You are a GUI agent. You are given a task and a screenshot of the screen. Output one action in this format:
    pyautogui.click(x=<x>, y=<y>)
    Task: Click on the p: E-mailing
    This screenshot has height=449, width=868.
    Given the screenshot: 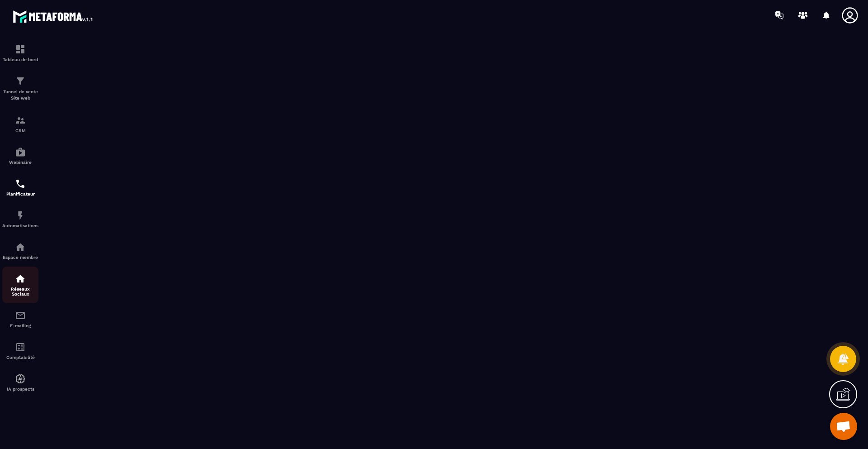 What is the action you would take?
    pyautogui.click(x=21, y=326)
    